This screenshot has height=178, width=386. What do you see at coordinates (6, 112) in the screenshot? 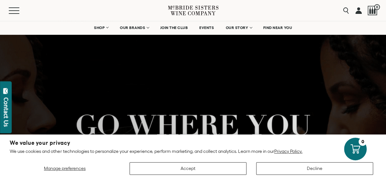
I see `div: Contact Us` at bounding box center [6, 112].